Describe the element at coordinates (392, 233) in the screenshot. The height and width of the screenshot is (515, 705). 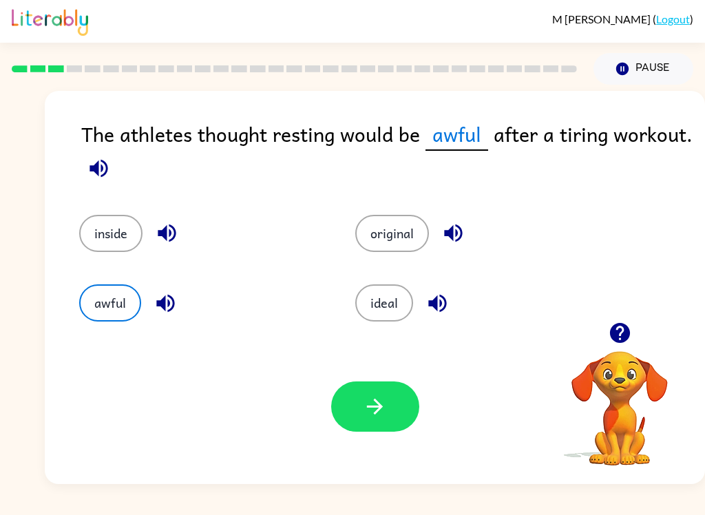
I see `button: original` at that location.